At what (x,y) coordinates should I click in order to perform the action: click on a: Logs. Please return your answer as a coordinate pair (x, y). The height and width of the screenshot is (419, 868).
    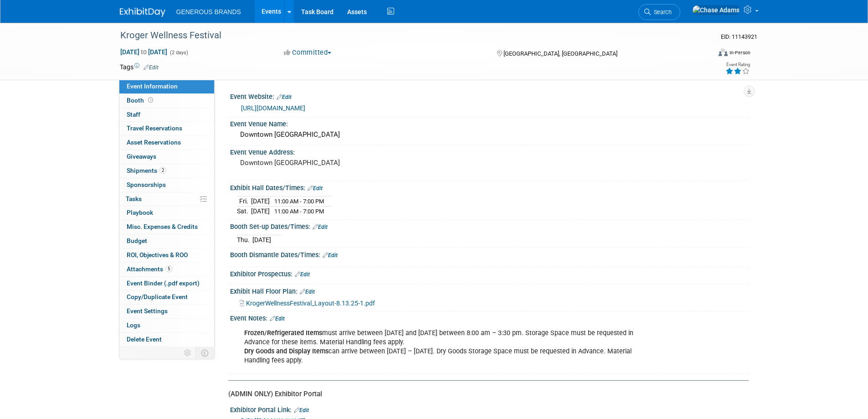
    Looking at the image, I should click on (167, 326).